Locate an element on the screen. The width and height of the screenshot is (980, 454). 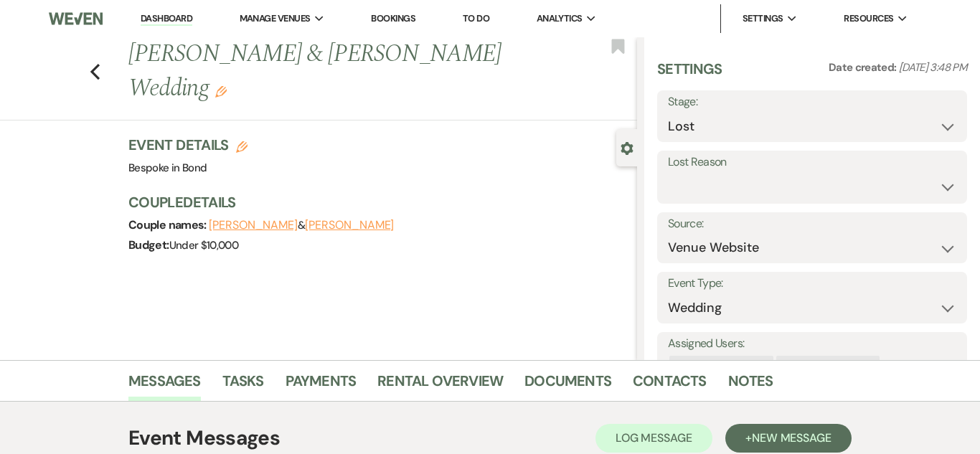
h3: Event Details is located at coordinates (188, 145).